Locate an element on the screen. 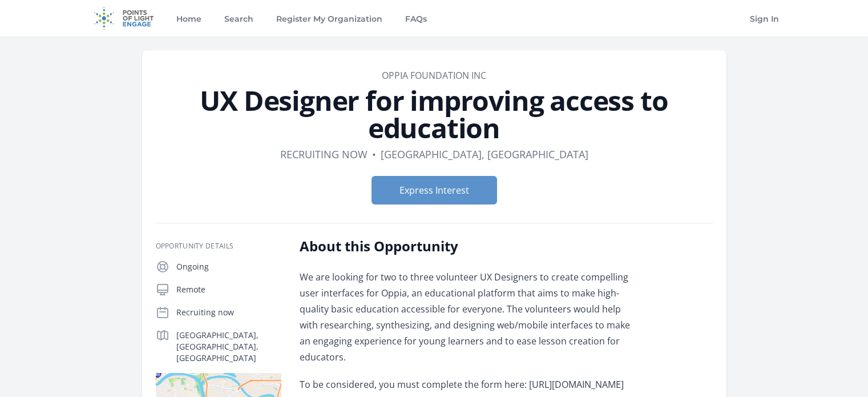  button: Express Interest is located at coordinates (434, 190).